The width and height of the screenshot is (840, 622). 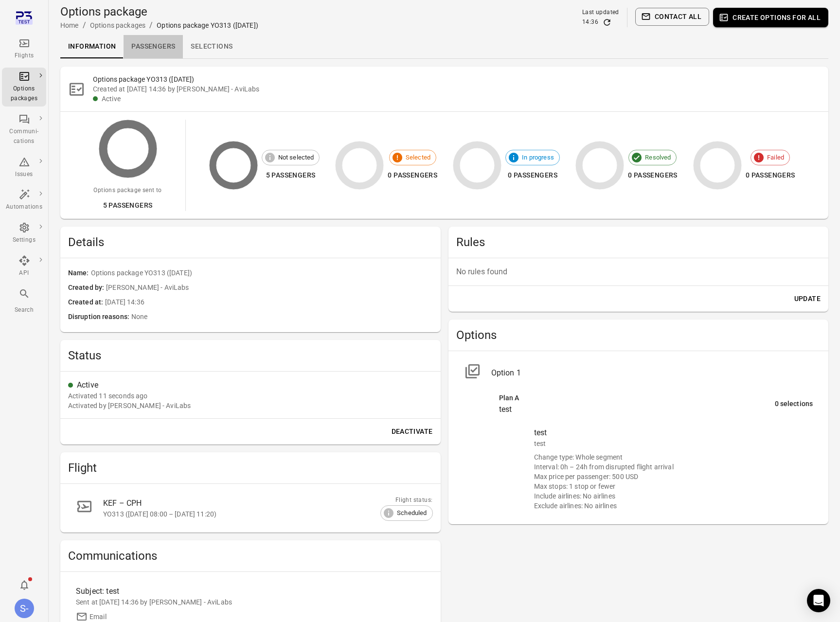 I want to click on div: Flights, so click(x=24, y=56).